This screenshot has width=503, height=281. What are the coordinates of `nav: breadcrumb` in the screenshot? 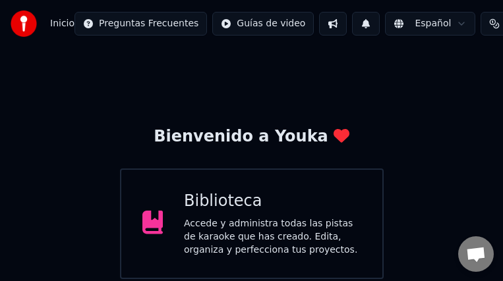 It's located at (62, 24).